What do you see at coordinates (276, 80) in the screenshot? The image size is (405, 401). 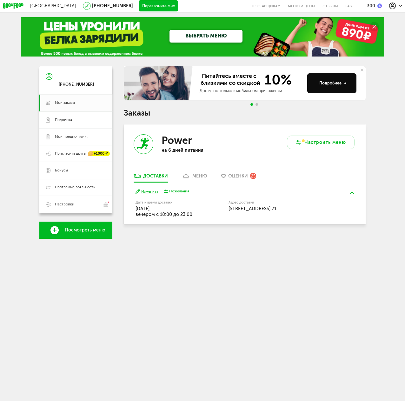 I see `span: 10%` at bounding box center [276, 80].